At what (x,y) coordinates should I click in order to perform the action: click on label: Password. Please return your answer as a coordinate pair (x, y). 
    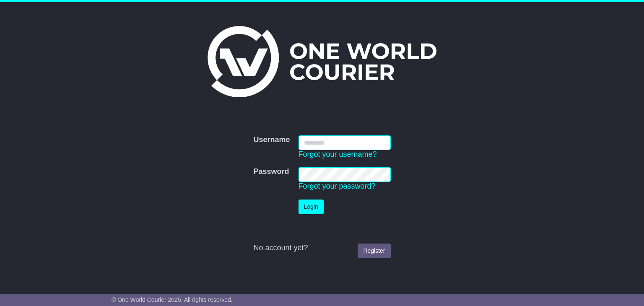
    Looking at the image, I should click on (271, 172).